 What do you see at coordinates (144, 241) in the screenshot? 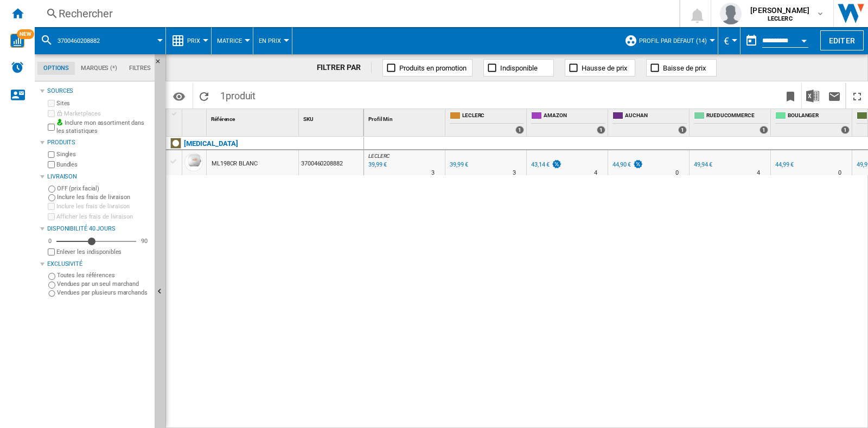
I see `div: 90` at bounding box center [144, 241].